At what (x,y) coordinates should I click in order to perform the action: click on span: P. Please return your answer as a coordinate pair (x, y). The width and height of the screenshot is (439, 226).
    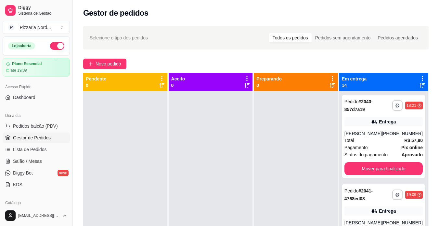
    Looking at the image, I should click on (11, 27).